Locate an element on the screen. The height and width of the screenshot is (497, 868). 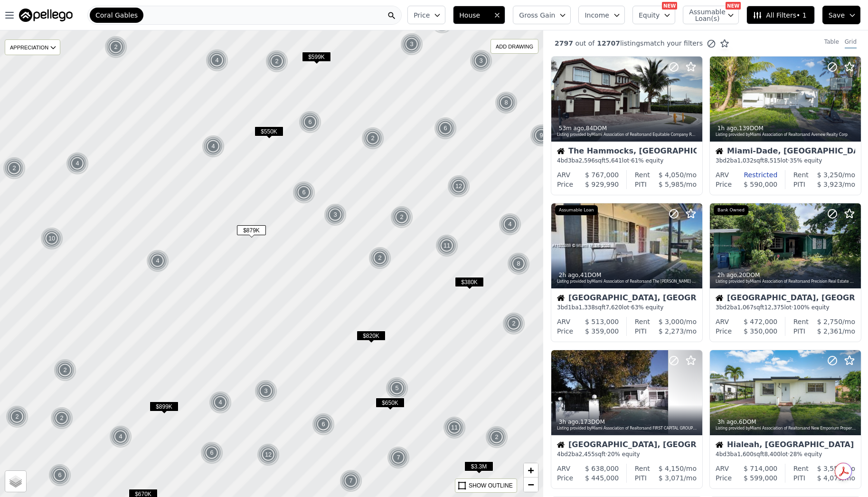
div: 7 is located at coordinates (351, 480).